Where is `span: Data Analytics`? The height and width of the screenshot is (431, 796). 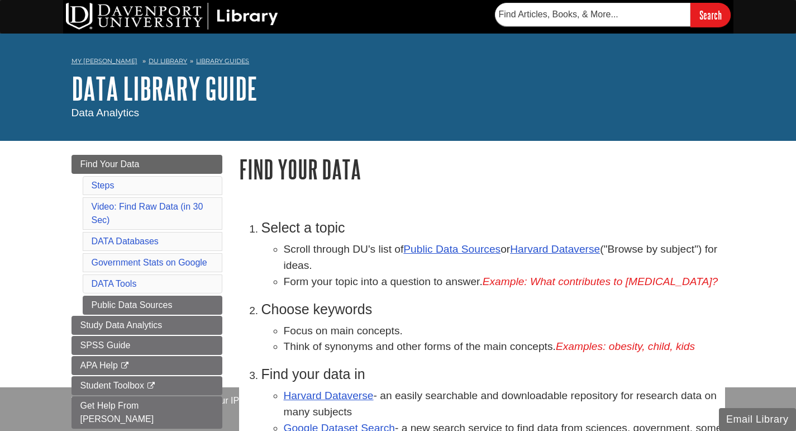 span: Data Analytics is located at coordinates (106, 112).